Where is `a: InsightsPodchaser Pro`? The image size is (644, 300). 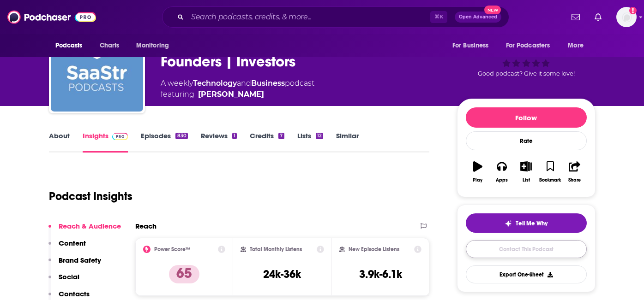 a: InsightsPodchaser Pro is located at coordinates (105, 142).